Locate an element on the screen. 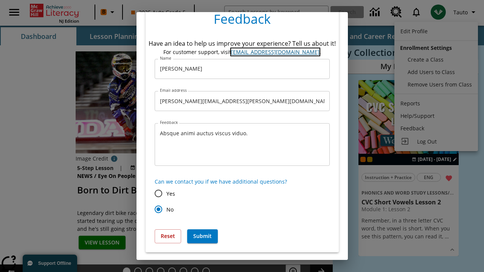 The height and width of the screenshot is (272, 484). a: support, will open in new browser tab is located at coordinates (275, 52).